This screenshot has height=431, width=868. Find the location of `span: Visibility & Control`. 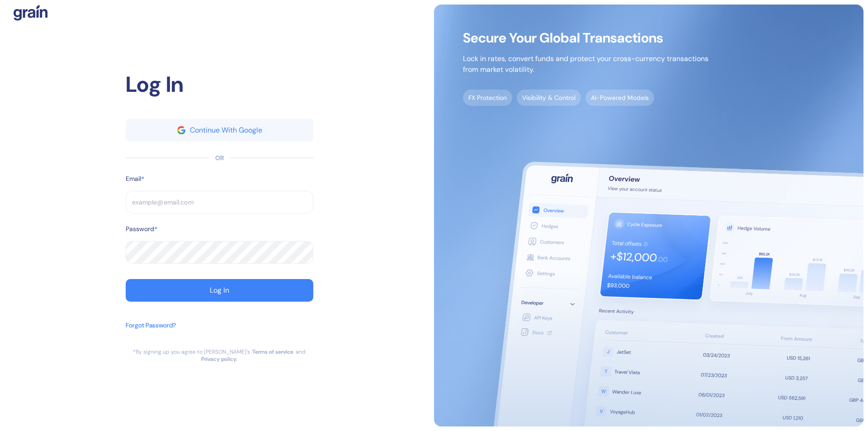

span: Visibility & Control is located at coordinates (548, 98).